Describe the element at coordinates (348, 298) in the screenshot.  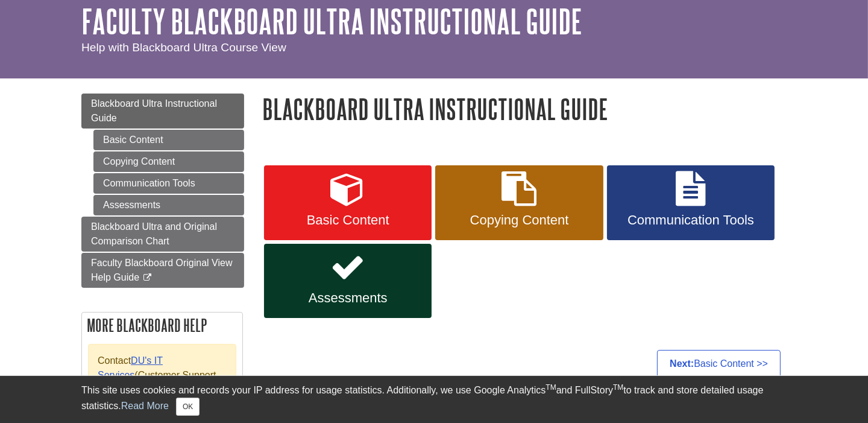
I see `span: Assessments` at that location.